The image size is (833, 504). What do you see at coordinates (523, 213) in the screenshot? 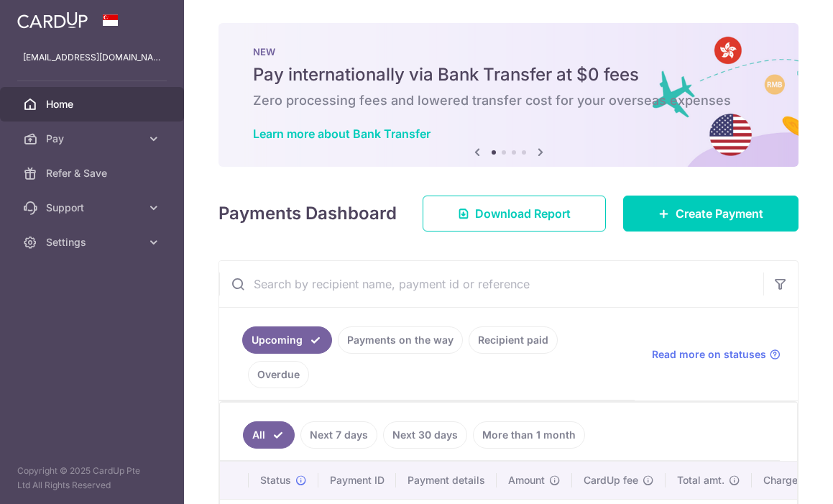
I see `span: Download Report` at bounding box center [523, 213].